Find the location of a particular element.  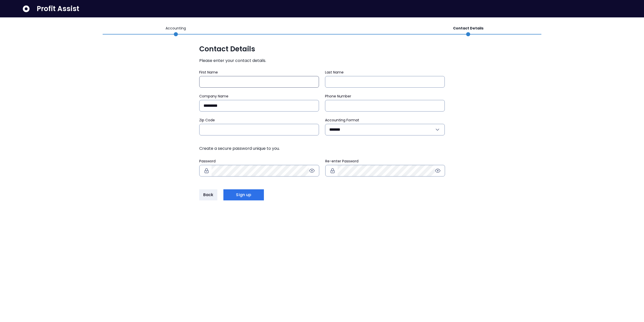

button: Sign up is located at coordinates (243, 195).